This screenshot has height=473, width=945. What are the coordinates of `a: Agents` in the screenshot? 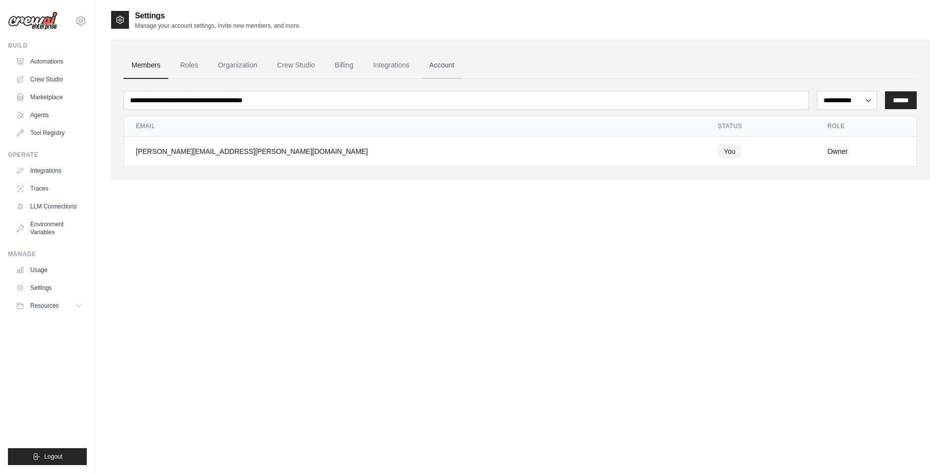 It's located at (49, 115).